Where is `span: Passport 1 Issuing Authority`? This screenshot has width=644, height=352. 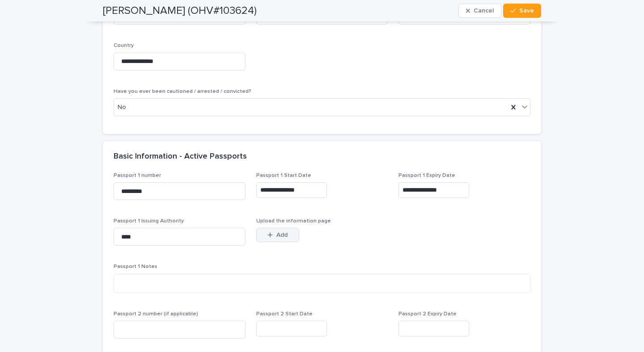 span: Passport 1 Issuing Authority is located at coordinates (148, 221).